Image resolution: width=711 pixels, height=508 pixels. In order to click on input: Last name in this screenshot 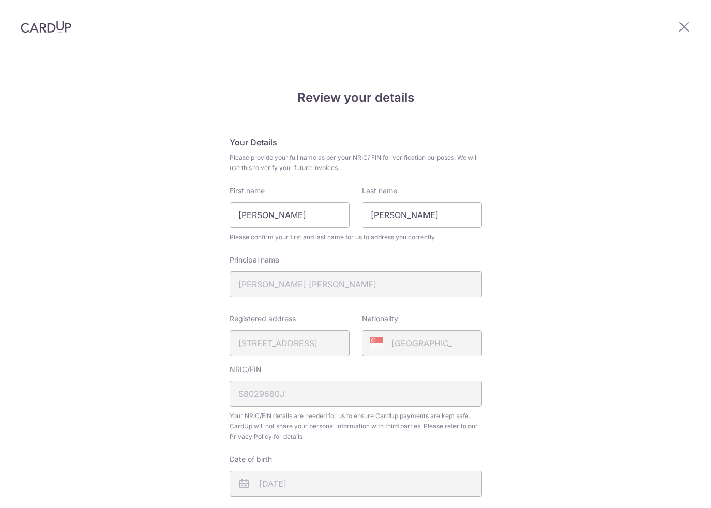, I will do `click(422, 215)`.